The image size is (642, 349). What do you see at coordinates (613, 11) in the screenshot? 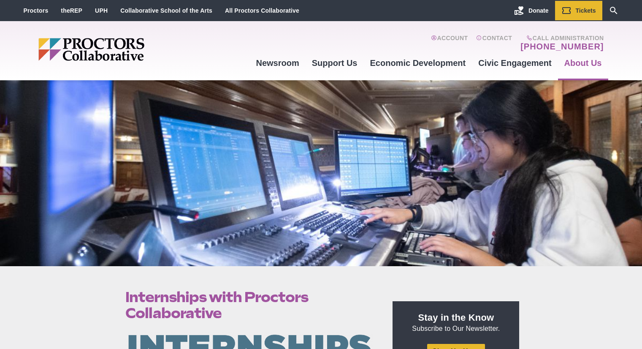
I see `a: Search` at bounding box center [613, 11].